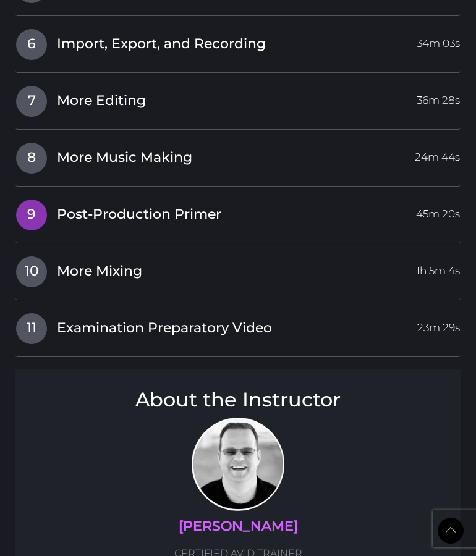  What do you see at coordinates (238, 212) in the screenshot?
I see `a: 9Post-Production Primer45m 20s` at bounding box center [238, 212].